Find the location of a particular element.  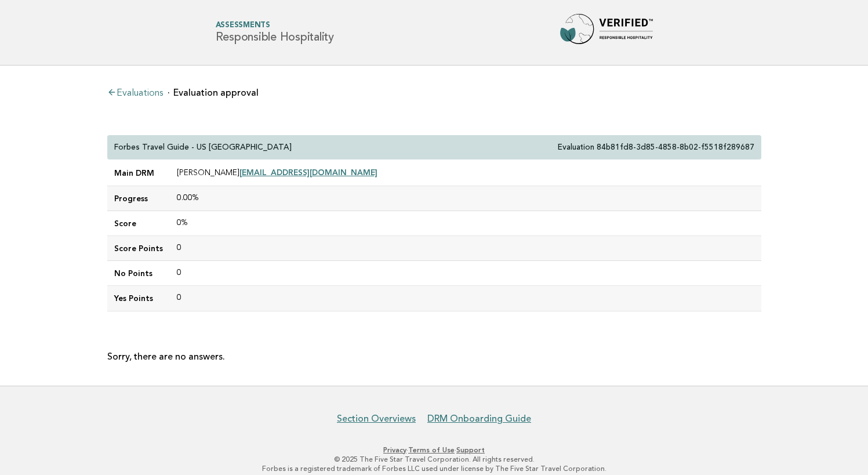

p: Evaluation 84b81fd8-3d85-4858-8b02-f5518f289687 is located at coordinates (656, 147).